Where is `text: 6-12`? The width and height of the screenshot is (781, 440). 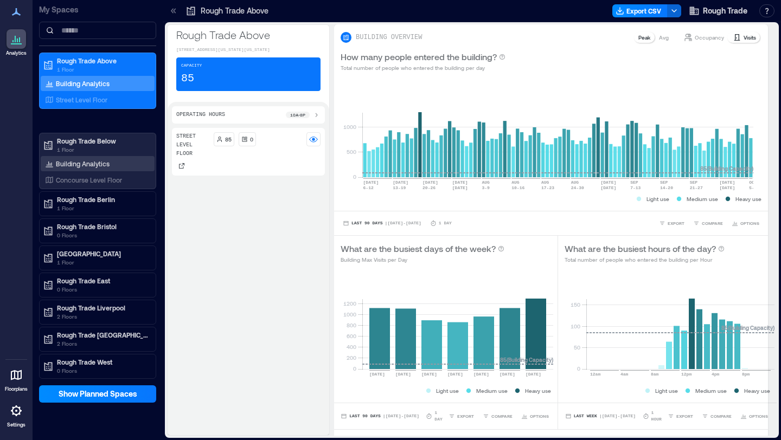 text: 6-12 is located at coordinates (368, 188).